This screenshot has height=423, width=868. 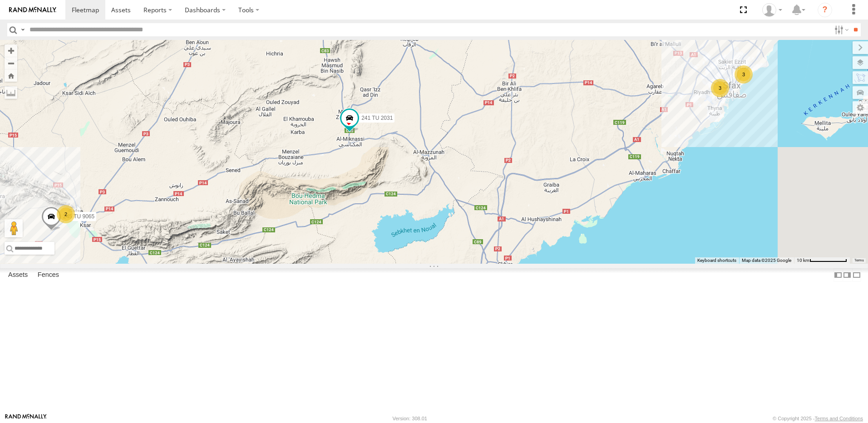 What do you see at coordinates (410, 419) in the screenshot?
I see `div: Version: 308.01` at bounding box center [410, 419].